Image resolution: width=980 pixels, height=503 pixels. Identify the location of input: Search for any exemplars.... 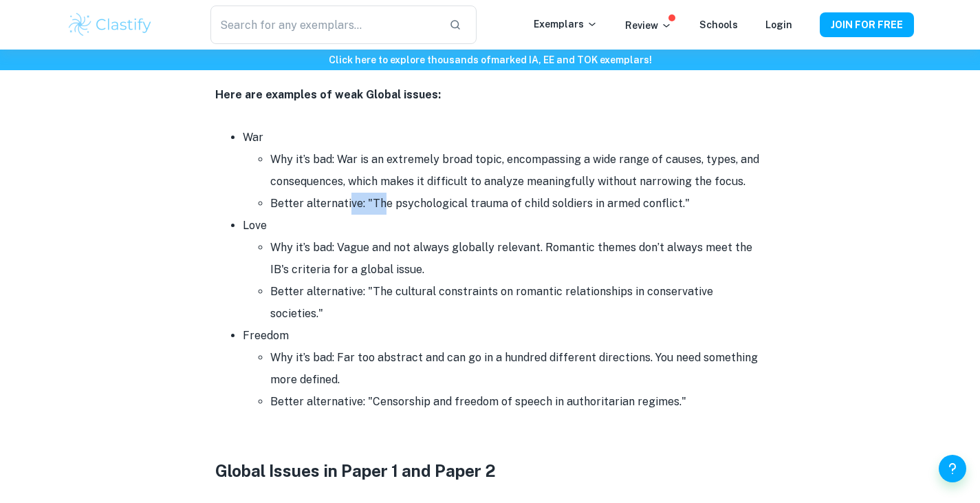
(324, 25).